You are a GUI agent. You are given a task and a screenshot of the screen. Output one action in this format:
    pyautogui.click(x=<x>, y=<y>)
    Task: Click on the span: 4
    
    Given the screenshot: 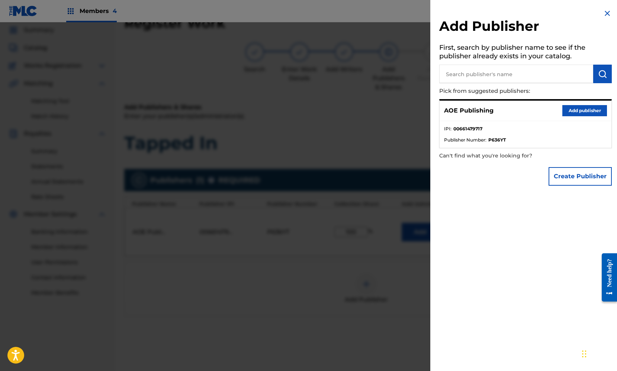 What is the action you would take?
    pyautogui.click(x=115, y=11)
    